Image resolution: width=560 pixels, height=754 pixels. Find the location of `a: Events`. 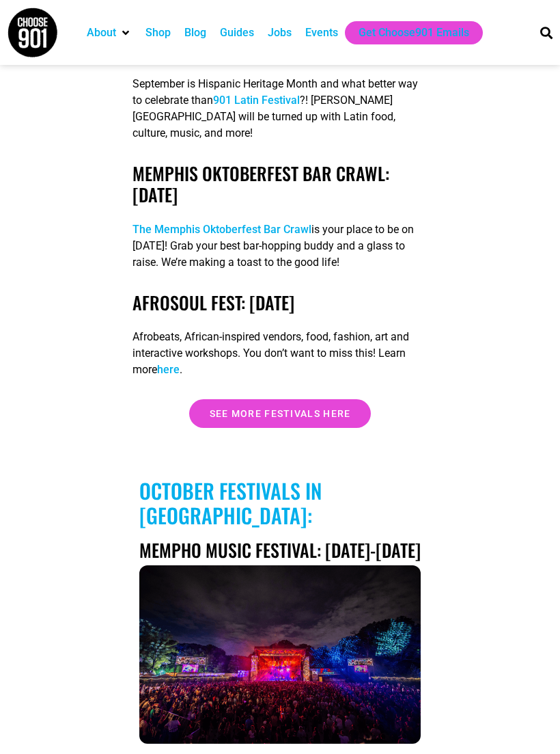

a: Events is located at coordinates (322, 32).